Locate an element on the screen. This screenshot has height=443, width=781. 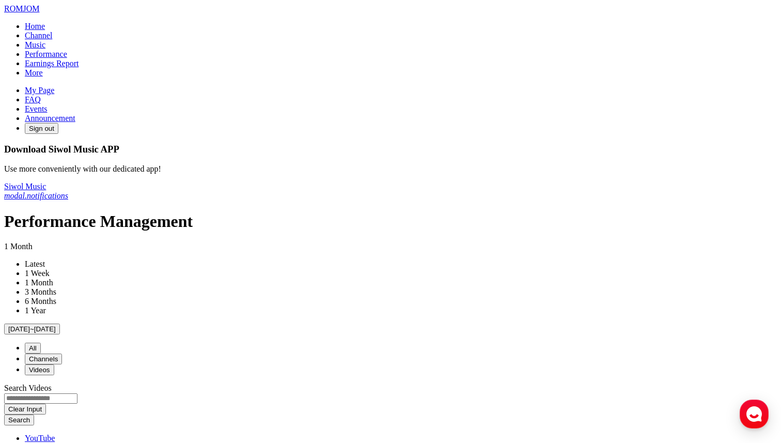
li: 3 Months is located at coordinates (401, 292).